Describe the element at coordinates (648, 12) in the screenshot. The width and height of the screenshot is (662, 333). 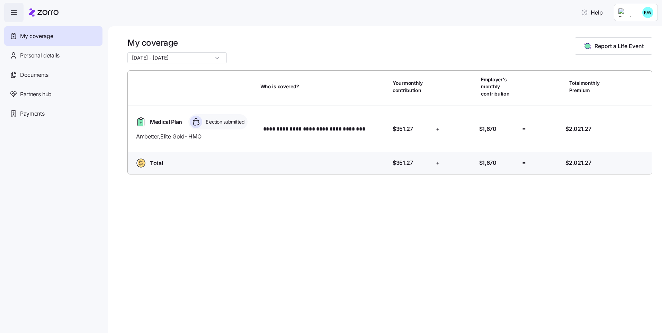
I see `img: 49e75ba07f721af2b89a52c53fa14fa0` at that location.